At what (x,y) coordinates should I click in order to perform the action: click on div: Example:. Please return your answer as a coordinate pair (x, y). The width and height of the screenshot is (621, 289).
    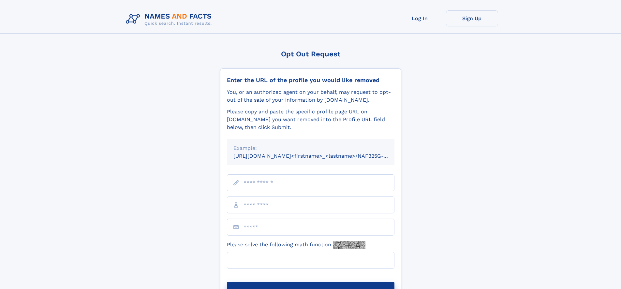
    Looking at the image, I should click on (310, 148).